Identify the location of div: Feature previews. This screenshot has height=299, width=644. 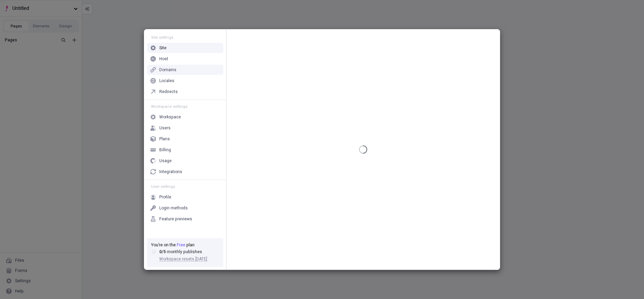
(176, 219).